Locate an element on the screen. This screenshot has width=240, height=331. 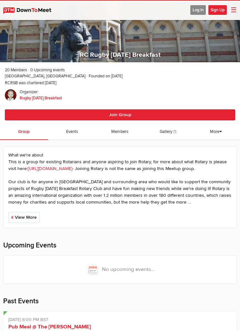
b: Organizer: is located at coordinates (29, 92).